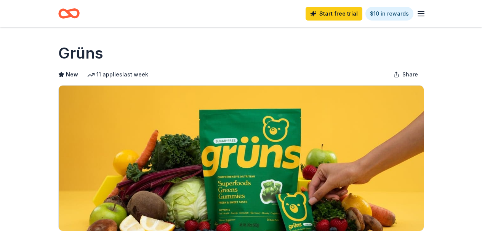  I want to click on span: Share, so click(410, 75).